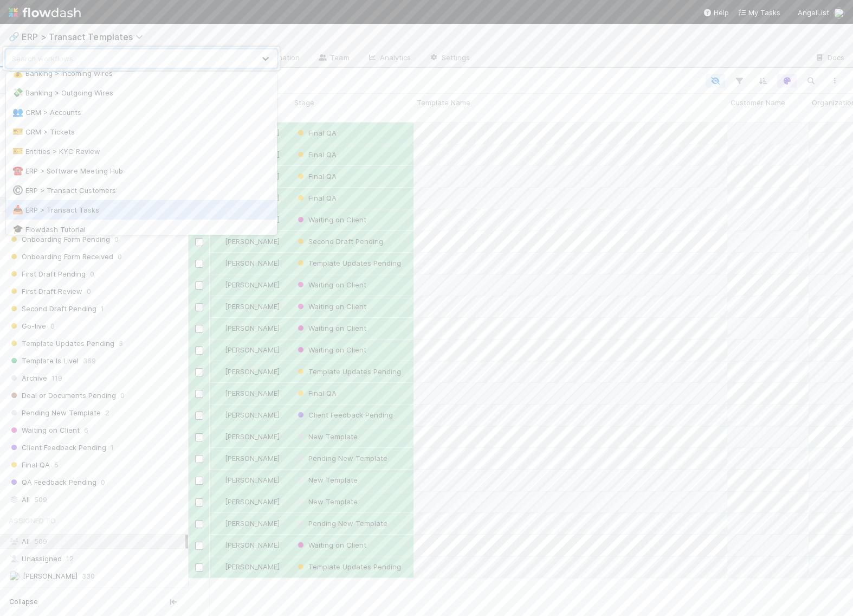  Describe the element at coordinates (142, 93) in the screenshot. I see `div: Banking > Outgoing Wires` at that location.